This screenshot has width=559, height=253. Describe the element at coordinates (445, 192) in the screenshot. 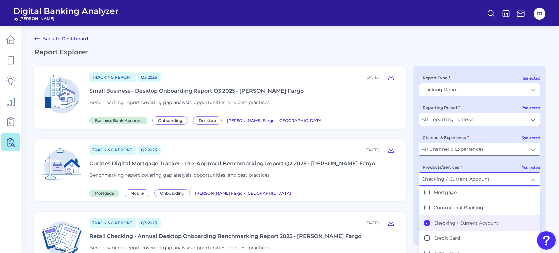

I see `label: Mortgage` at that location.